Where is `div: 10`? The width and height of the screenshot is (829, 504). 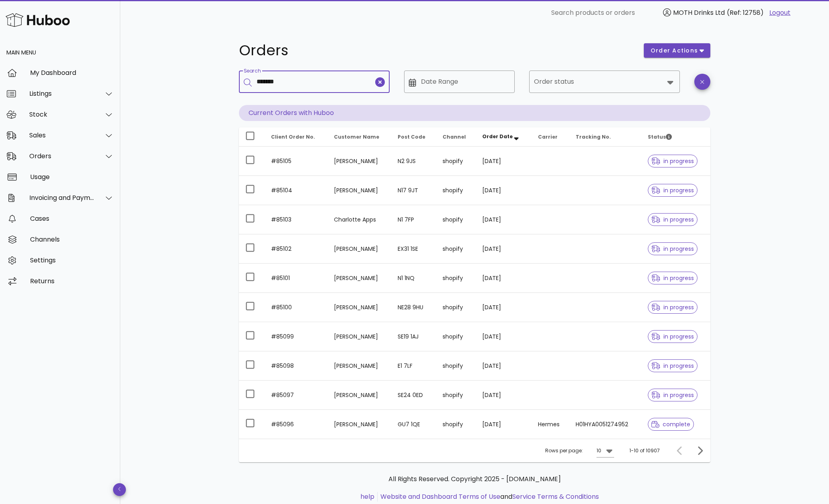
div: 10 is located at coordinates (599, 451).